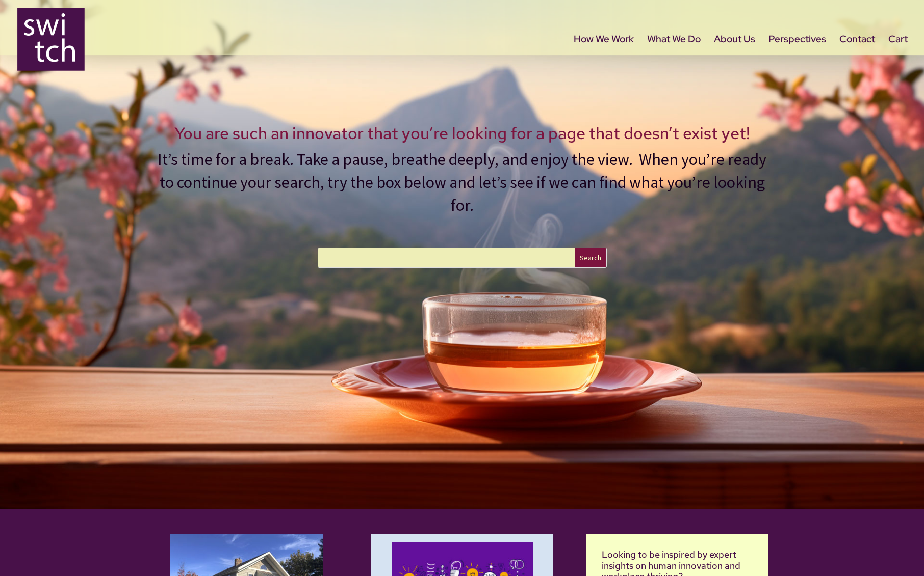  Describe the element at coordinates (604, 57) in the screenshot. I see `a: How We Work` at that location.